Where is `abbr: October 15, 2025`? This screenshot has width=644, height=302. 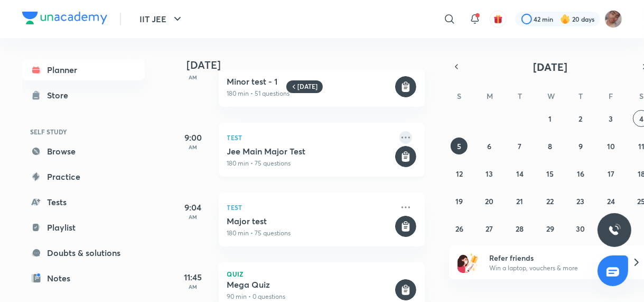
abbr: October 15, 2025 is located at coordinates (550, 173).